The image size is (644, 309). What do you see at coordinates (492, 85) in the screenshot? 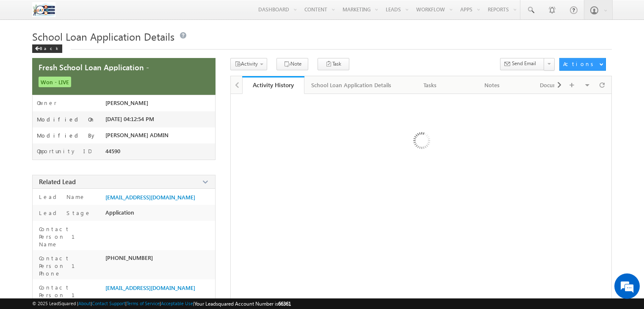
I see `div: Notes` at bounding box center [492, 85].